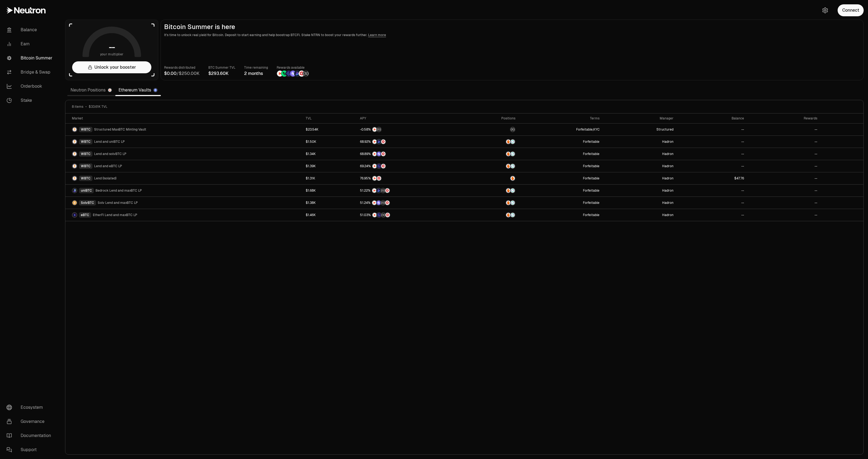  I want to click on img: WBTC Logo, so click(75, 142).